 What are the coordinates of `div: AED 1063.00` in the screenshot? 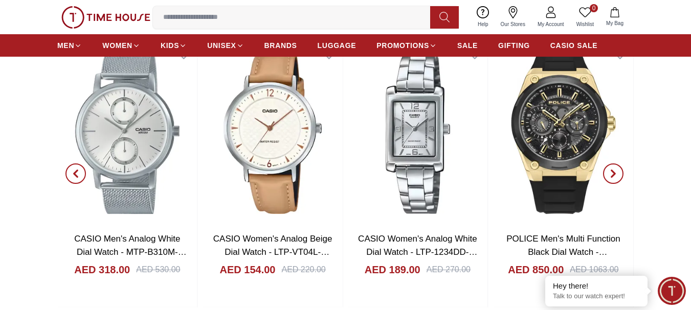 It's located at (594, 270).